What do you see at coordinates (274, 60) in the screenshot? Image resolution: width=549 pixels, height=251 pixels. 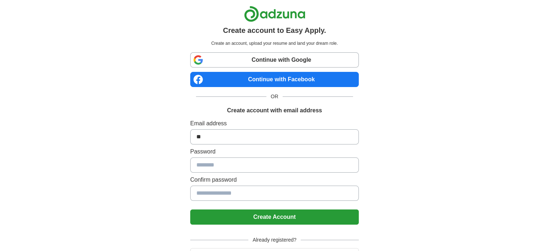 I see `a: Continue with Google` at bounding box center [274, 60].